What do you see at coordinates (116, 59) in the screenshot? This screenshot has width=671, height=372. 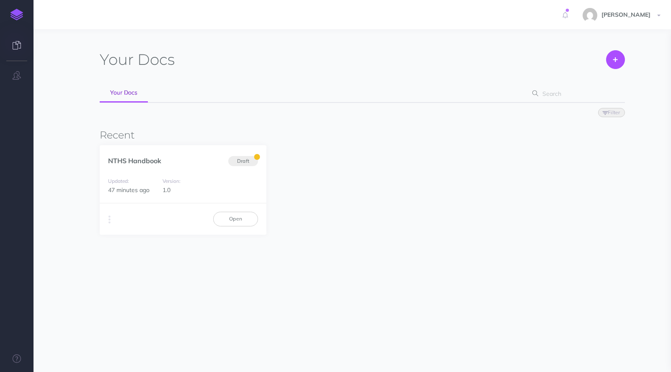 I see `span: Your` at bounding box center [116, 59].